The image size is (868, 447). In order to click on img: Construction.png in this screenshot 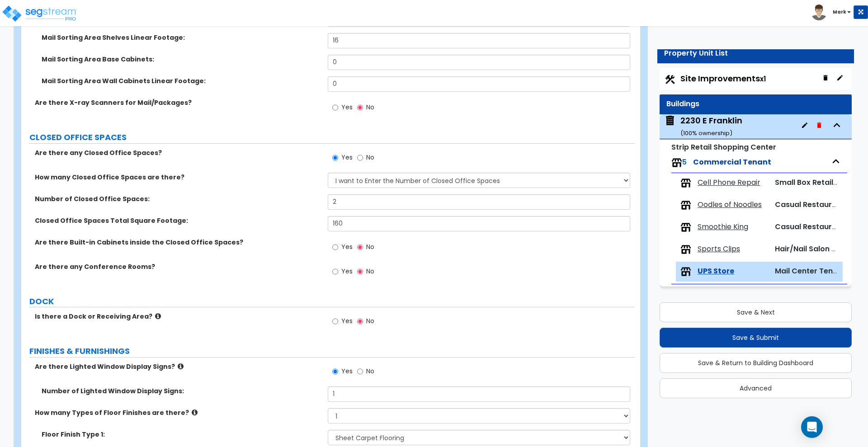, I will do `click(670, 80)`.